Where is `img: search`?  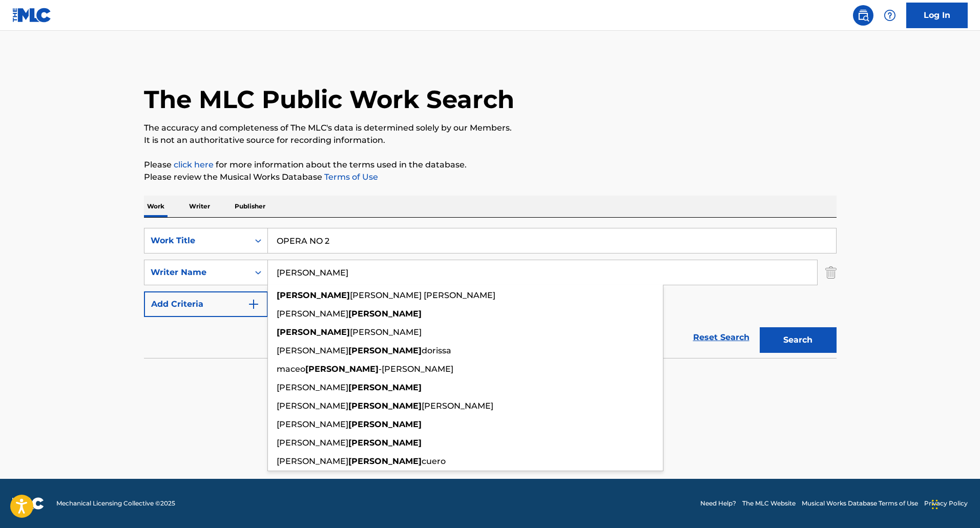
img: search is located at coordinates (863, 16).